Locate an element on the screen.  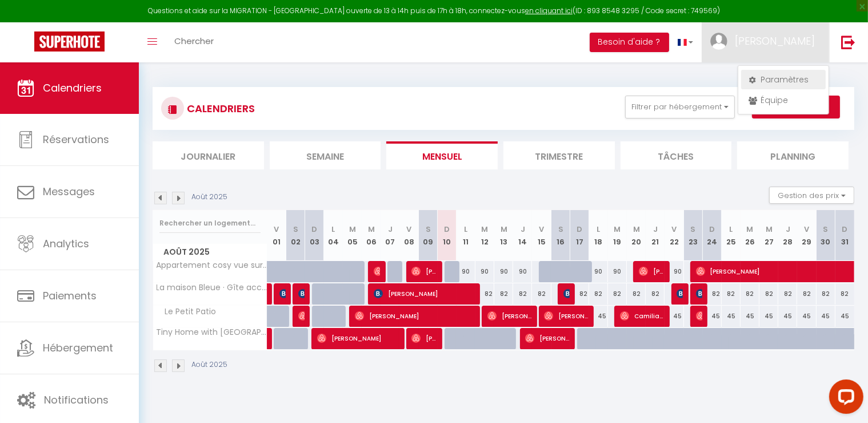
th: 02 is located at coordinates (295, 235).